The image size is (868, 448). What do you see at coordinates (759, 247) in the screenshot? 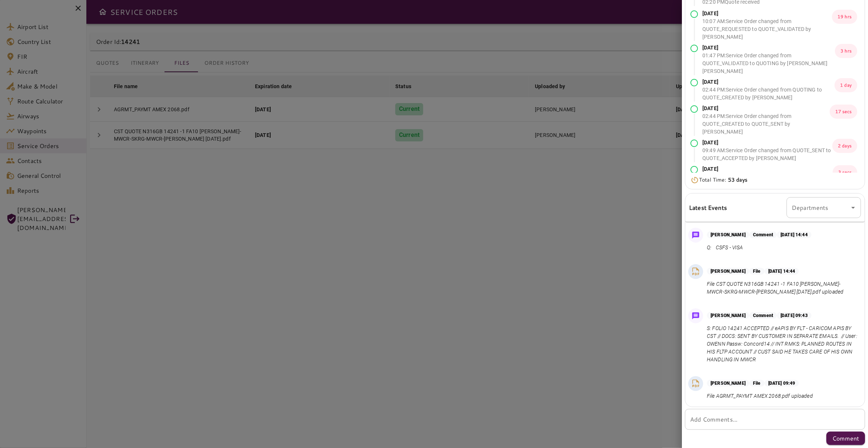
I see `p: Q: CSFS - VISA` at bounding box center [759, 247].